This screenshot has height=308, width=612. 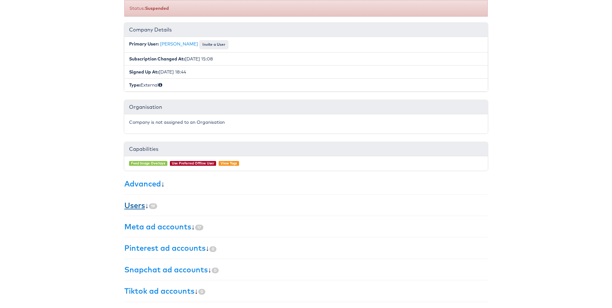 What do you see at coordinates (228, 163) in the screenshot?
I see `a: View Tags` at bounding box center [228, 163].